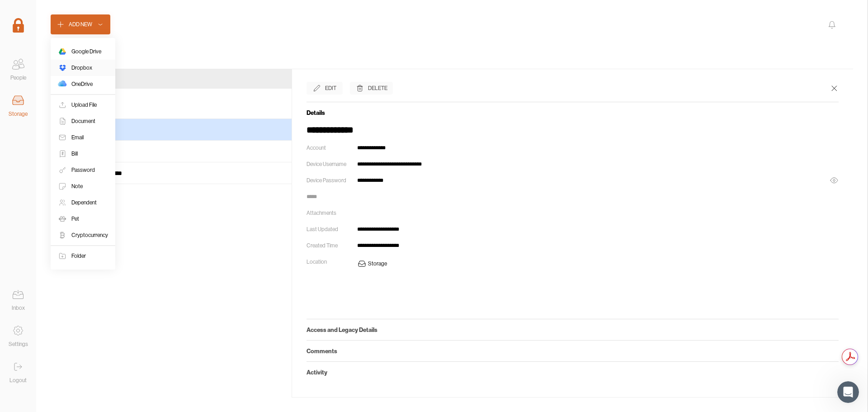  What do you see at coordinates (83, 170) in the screenshot?
I see `div: Password` at bounding box center [83, 170].